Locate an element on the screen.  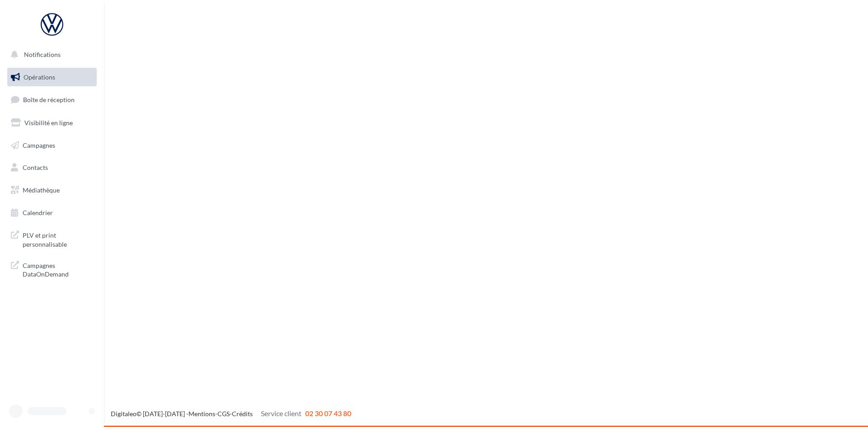
span: 02 30 07 43 80 is located at coordinates (328, 413).